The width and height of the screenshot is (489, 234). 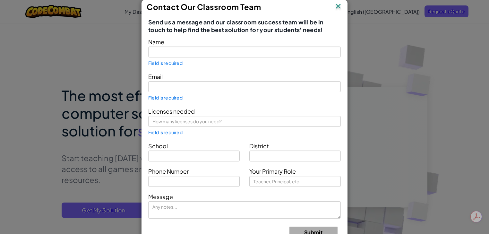 What do you see at coordinates (168, 171) in the screenshot?
I see `span: Phone Number` at bounding box center [168, 171].